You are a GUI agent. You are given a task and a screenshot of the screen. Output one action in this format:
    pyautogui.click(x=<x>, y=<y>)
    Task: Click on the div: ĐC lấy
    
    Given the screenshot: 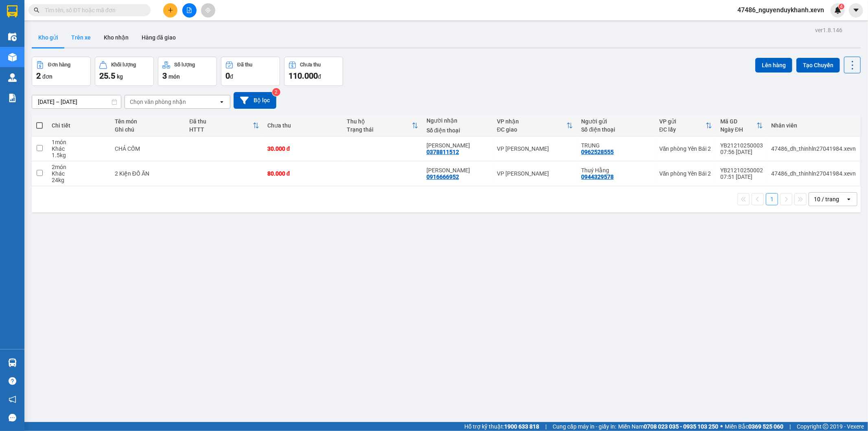 What is the action you would take?
    pyautogui.click(x=682, y=130)
    